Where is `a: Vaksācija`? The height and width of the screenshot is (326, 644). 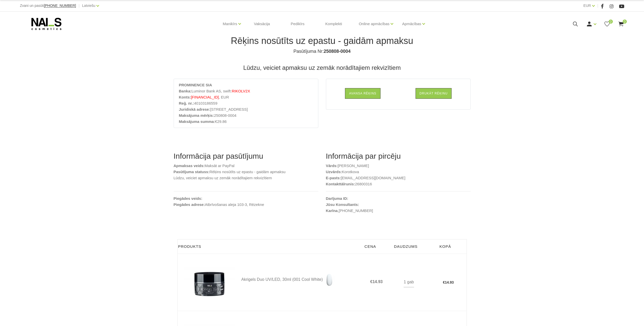 a: Vaksācija is located at coordinates (262, 24).